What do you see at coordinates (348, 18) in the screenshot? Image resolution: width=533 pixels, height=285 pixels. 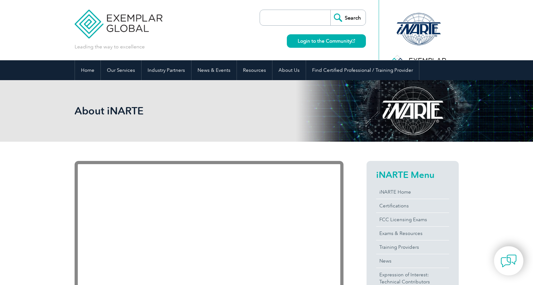 I see `input: Search` at bounding box center [348, 18].